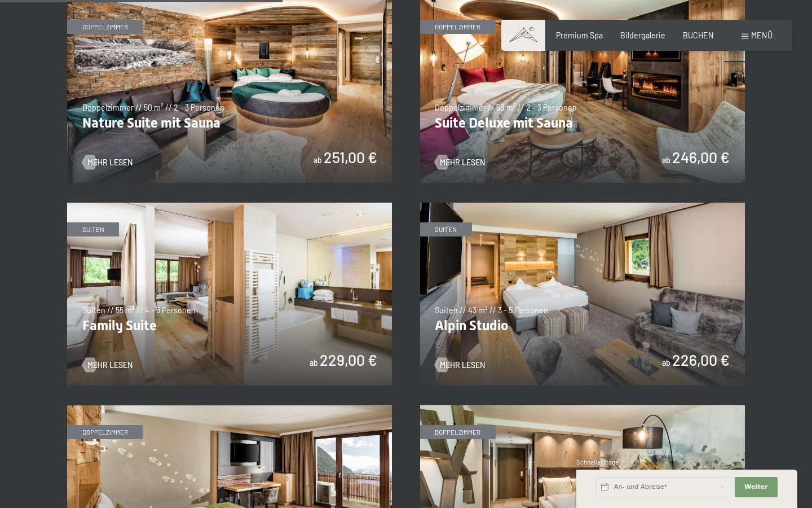 This screenshot has width=812, height=508. I want to click on img: Alpin Studio, so click(583, 294).